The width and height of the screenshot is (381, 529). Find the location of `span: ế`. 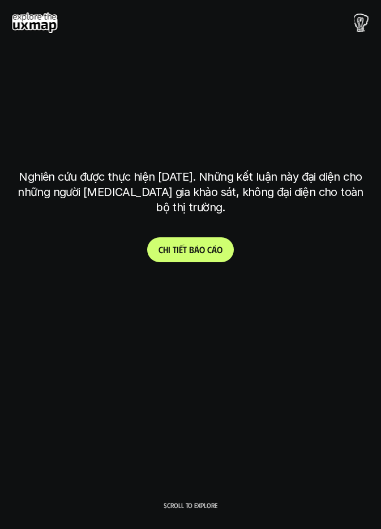

span: ế is located at coordinates (181, 249).